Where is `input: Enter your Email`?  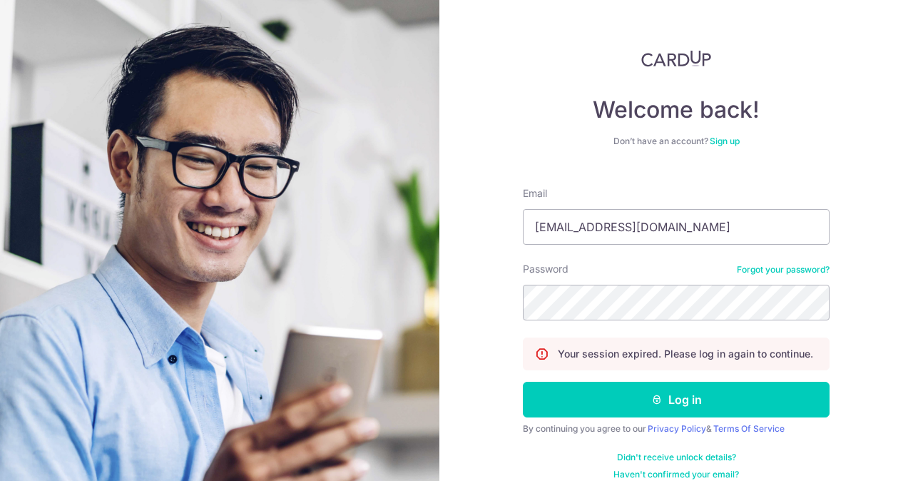
input: Enter your Email is located at coordinates (676, 227).